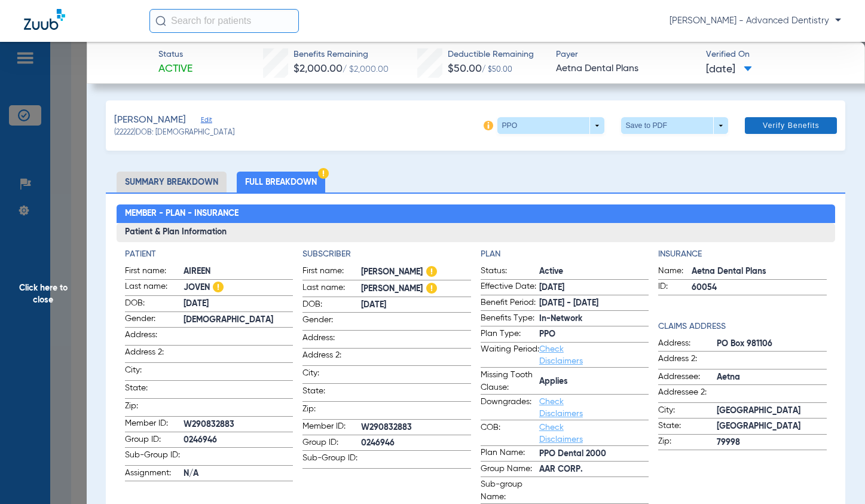  I want to click on span: Status, so click(175, 54).